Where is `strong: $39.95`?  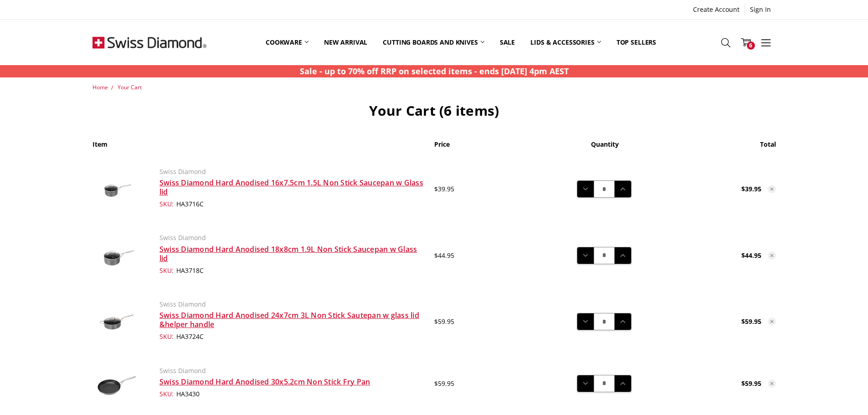
strong: $39.95 is located at coordinates (752, 188).